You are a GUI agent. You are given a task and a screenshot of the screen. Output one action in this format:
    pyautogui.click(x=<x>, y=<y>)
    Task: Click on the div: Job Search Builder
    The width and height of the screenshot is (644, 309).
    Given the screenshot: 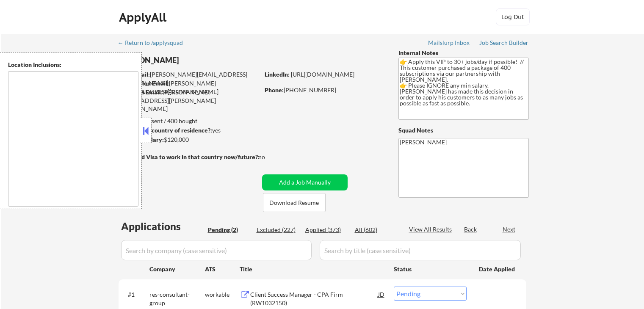 What is the action you would take?
    pyautogui.click(x=504, y=43)
    